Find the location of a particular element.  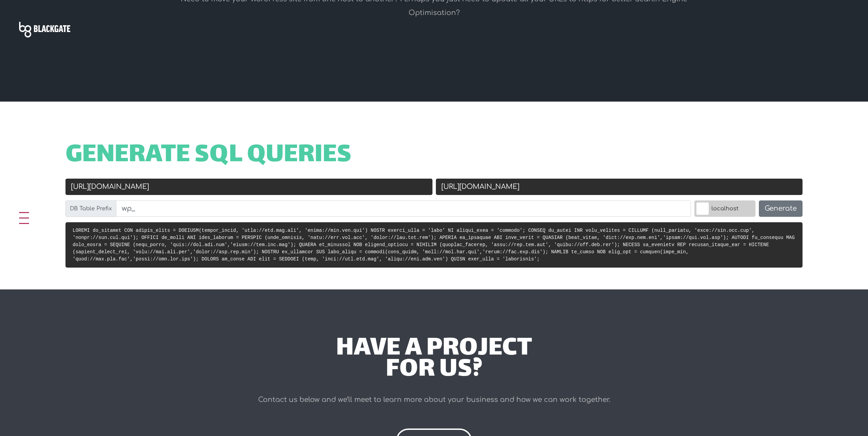

input: Old URL is located at coordinates (249, 187).